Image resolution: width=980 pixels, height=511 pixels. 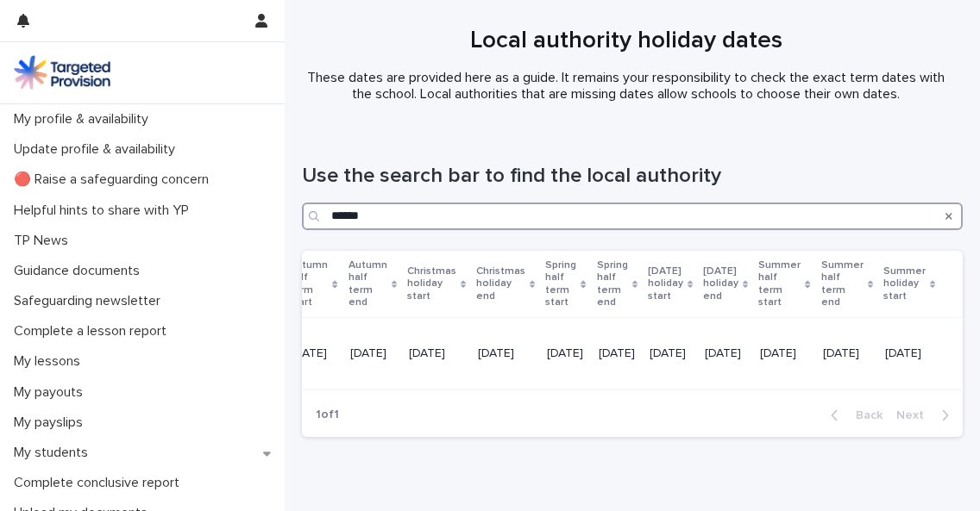 I want to click on p: TP News, so click(x=44, y=241).